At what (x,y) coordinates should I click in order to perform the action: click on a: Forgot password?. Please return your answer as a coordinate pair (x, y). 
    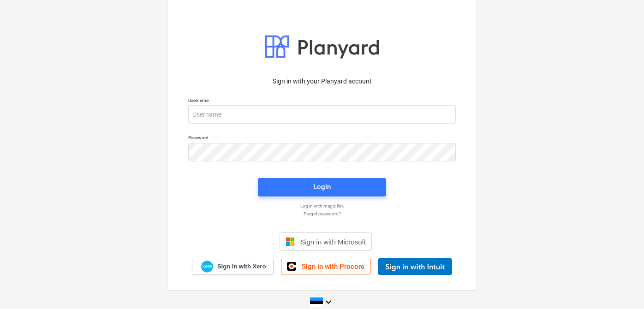
    Looking at the image, I should click on (322, 213).